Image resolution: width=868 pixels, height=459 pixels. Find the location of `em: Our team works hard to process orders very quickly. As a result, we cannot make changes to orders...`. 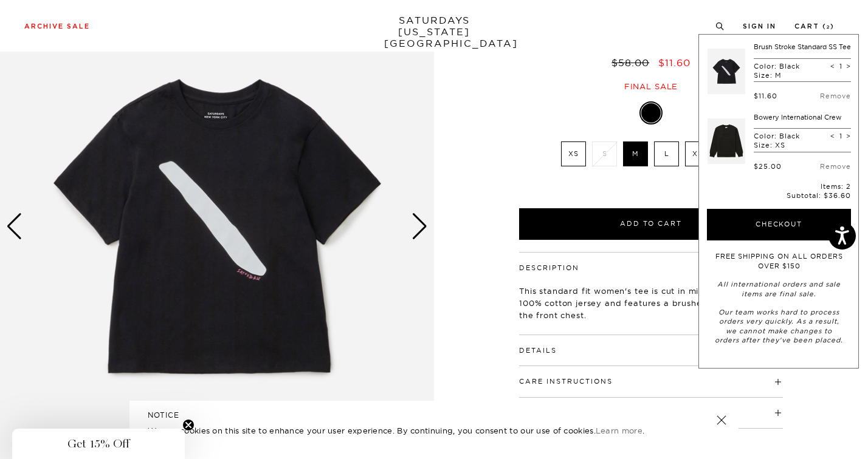

em: Our team works hard to process orders very quickly. As a result, we cannot make changes to orders... is located at coordinates (779, 326).